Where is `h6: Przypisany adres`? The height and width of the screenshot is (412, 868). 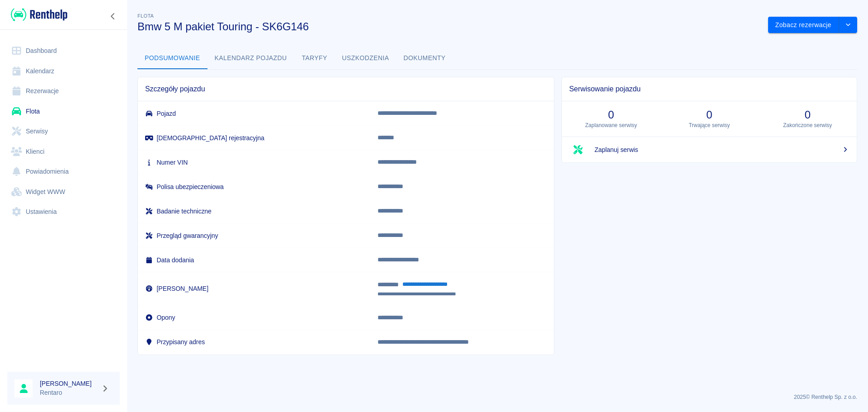
h6: Przypisany adres is located at coordinates (254, 342).